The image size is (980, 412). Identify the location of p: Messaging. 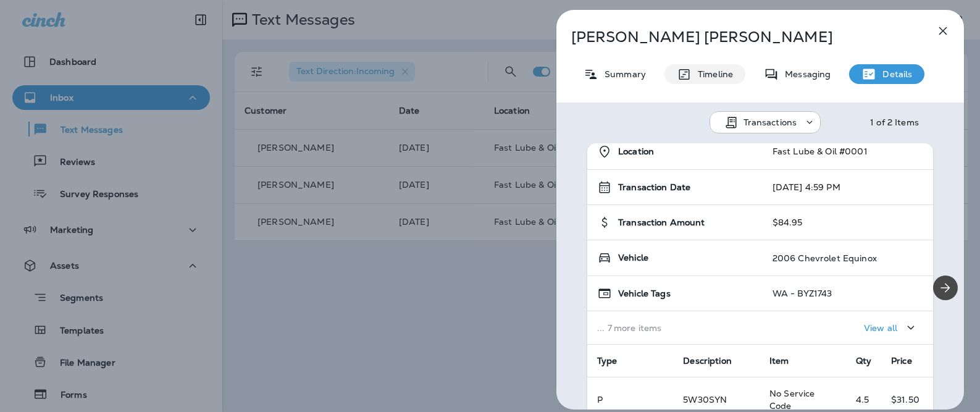
(805, 74).